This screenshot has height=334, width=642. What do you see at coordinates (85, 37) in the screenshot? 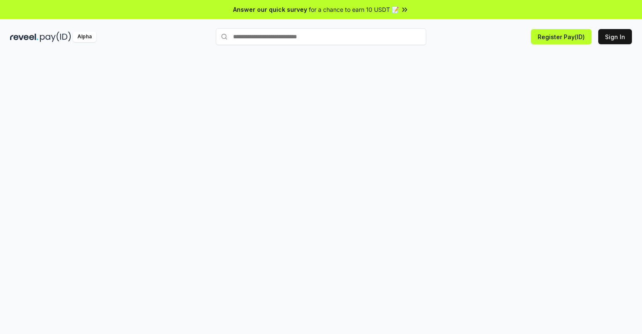
I see `div: Alpha` at bounding box center [85, 37].